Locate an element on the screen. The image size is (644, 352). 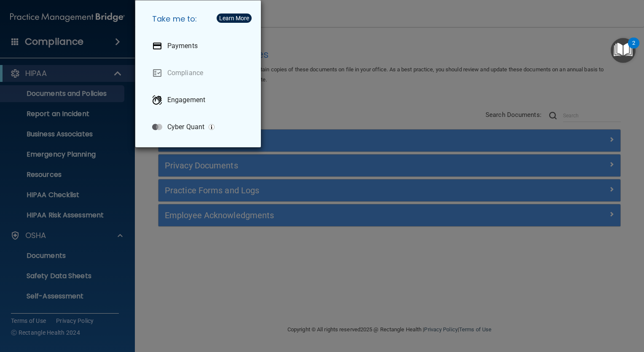
a: Engagement is located at coordinates (200, 100).